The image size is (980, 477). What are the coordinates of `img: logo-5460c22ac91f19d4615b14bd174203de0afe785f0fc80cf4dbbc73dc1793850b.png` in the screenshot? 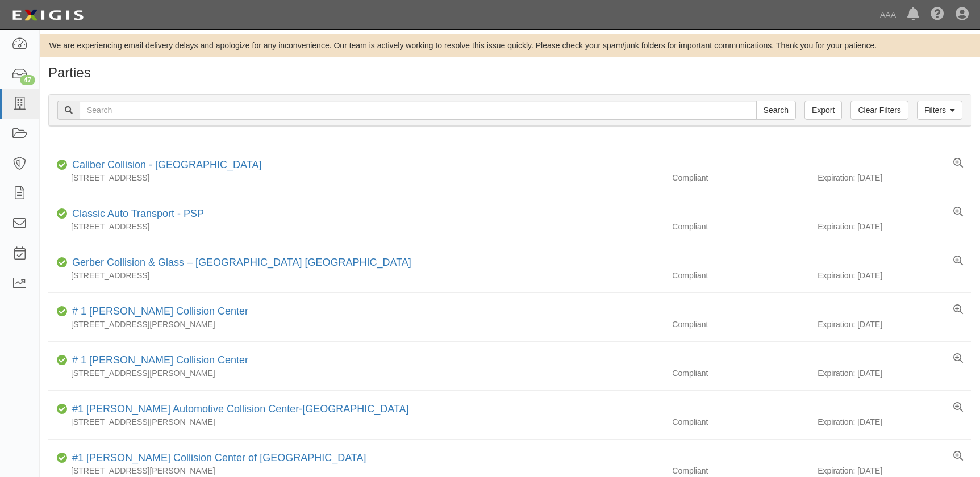 It's located at (47, 16).